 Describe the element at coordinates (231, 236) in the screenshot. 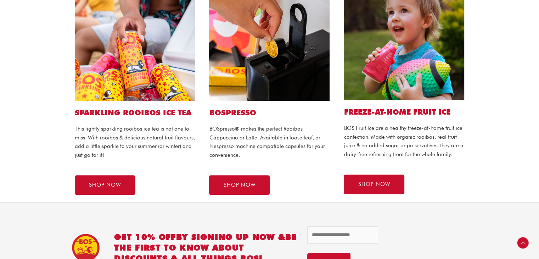

I see `span: BY SIGNING UP NOW &` at that location.